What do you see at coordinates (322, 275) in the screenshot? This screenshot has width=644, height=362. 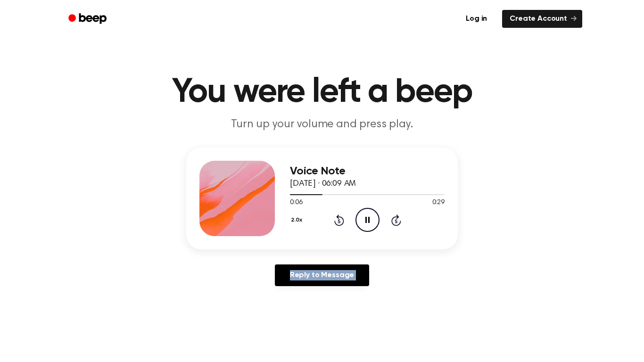 I see `a: Reply to Message` at bounding box center [322, 275].